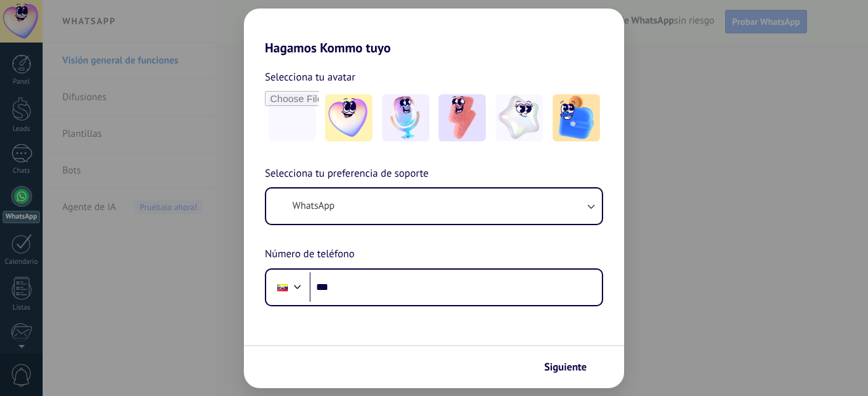  Describe the element at coordinates (519, 118) in the screenshot. I see `img: -4.jpeg` at that location.